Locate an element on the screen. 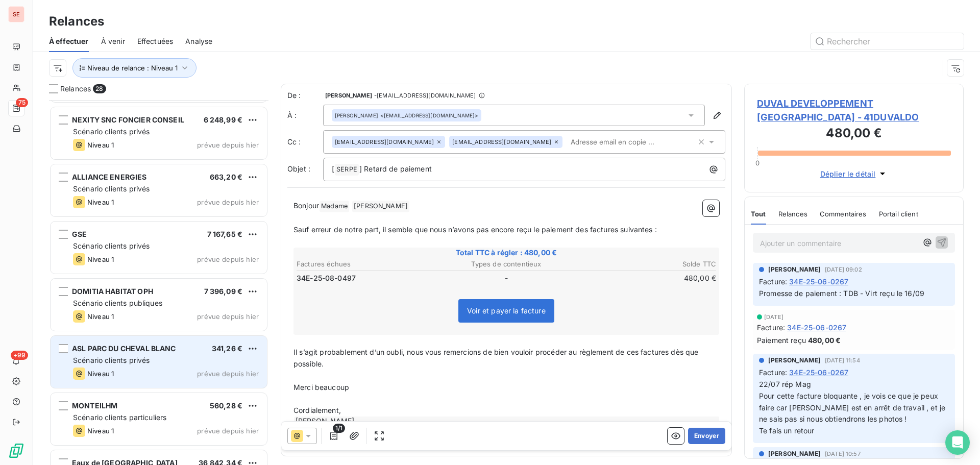 Image resolution: width=980 pixels, height=465 pixels. th: Factures échues is located at coordinates (366, 264).